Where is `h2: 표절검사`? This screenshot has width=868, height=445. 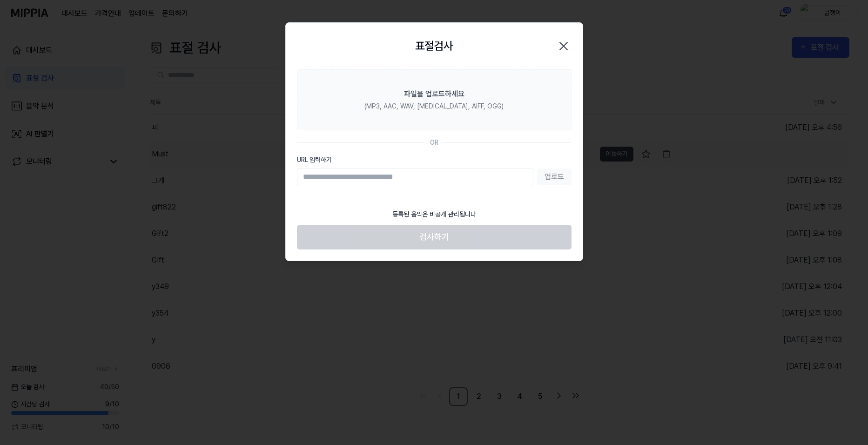 h2: 표절검사 is located at coordinates (434, 46).